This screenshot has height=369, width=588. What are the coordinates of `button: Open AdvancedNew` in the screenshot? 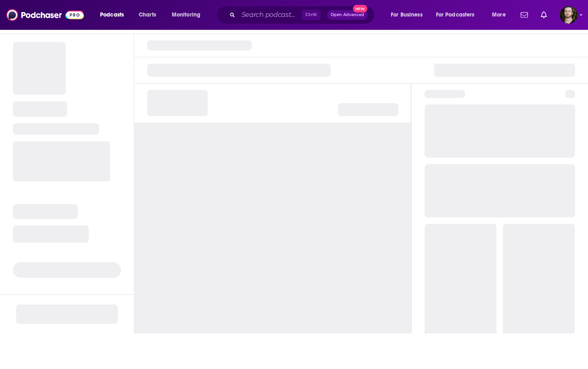 It's located at (347, 15).